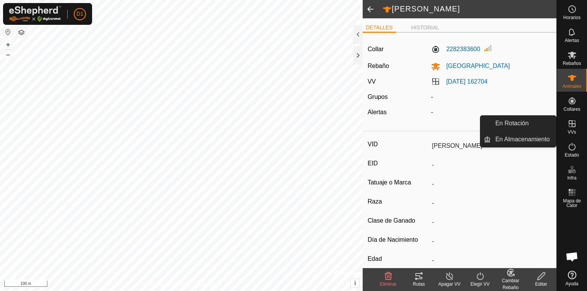  Describe the element at coordinates (572, 203) in the screenshot. I see `span: Mapa de Calor` at that location.